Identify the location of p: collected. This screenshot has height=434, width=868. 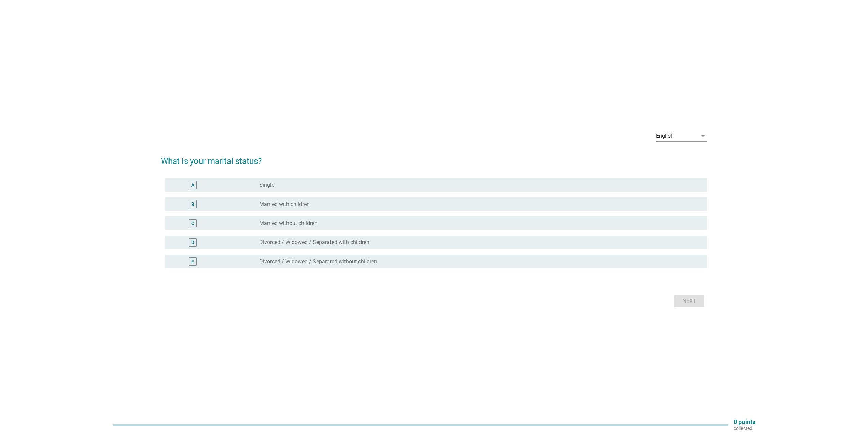
(745, 428).